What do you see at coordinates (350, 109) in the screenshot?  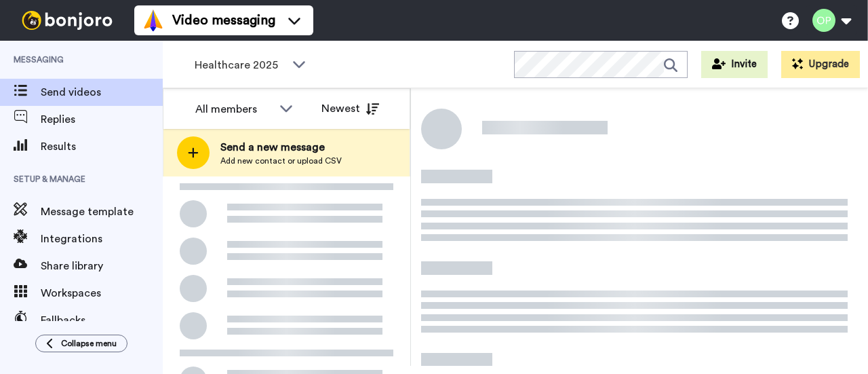 I see `button: Newest` at bounding box center [350, 109].